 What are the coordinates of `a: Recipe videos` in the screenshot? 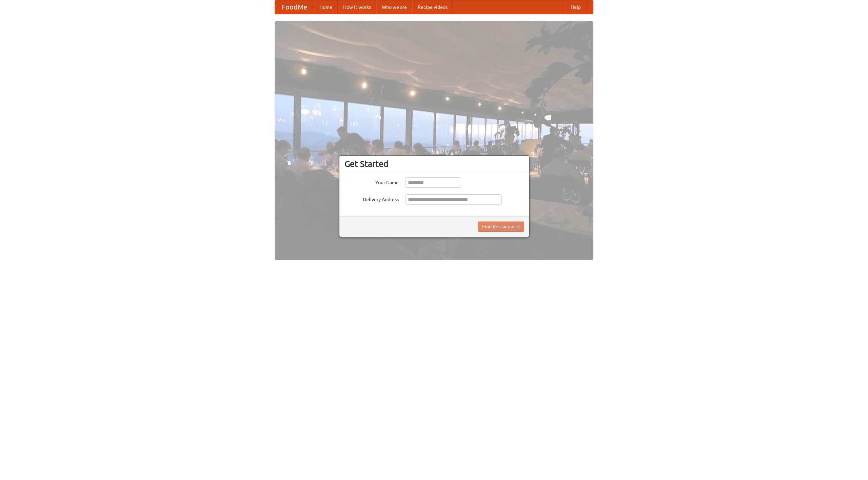 It's located at (432, 7).